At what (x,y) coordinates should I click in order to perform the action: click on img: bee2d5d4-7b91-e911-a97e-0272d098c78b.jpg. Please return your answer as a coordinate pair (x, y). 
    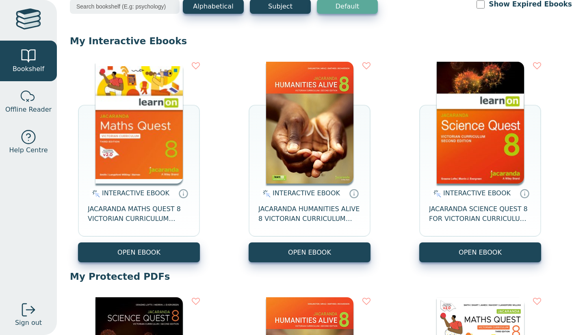
    Looking at the image, I should click on (310, 123).